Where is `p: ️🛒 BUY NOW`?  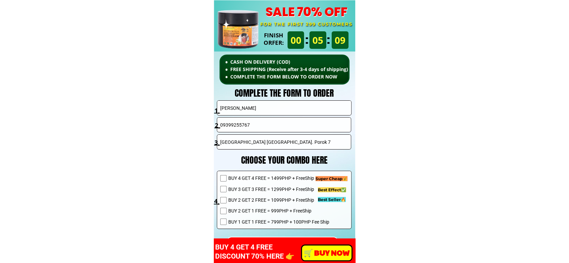 p: ️🛒 BUY NOW is located at coordinates (327, 253).